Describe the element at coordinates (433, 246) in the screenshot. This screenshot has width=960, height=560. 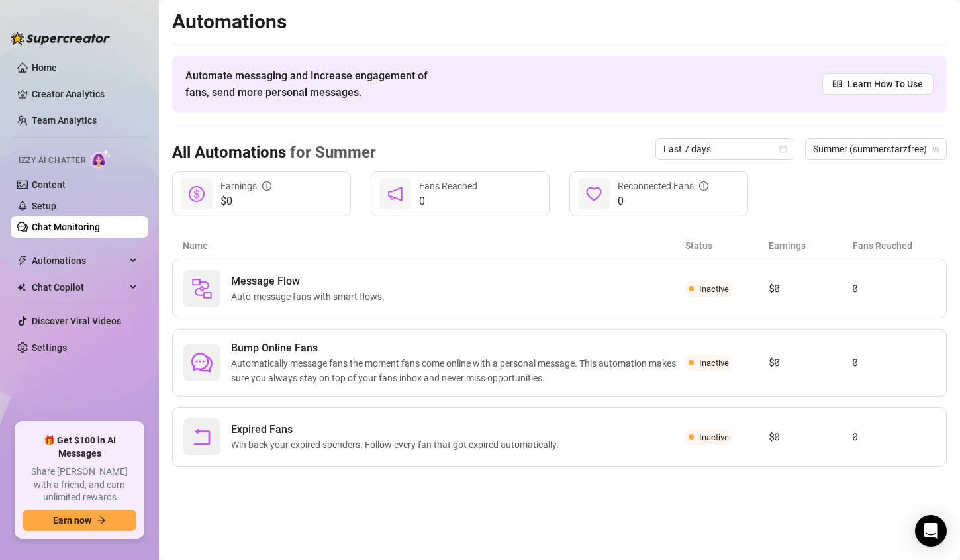
I see `article: Name` at that location.